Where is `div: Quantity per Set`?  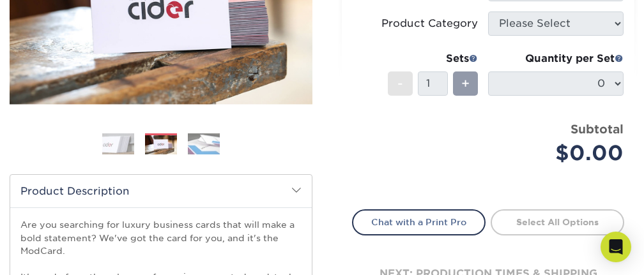
div: Quantity per Set is located at coordinates (556, 59).